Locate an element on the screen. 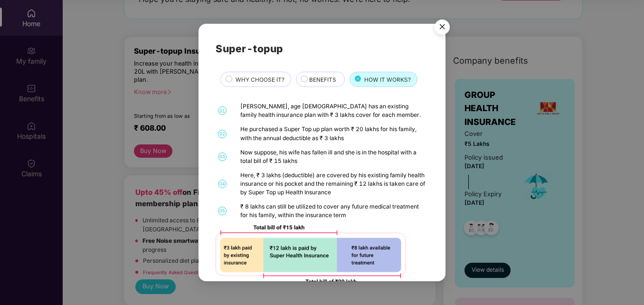  h2: Super-topup is located at coordinates (322, 48).